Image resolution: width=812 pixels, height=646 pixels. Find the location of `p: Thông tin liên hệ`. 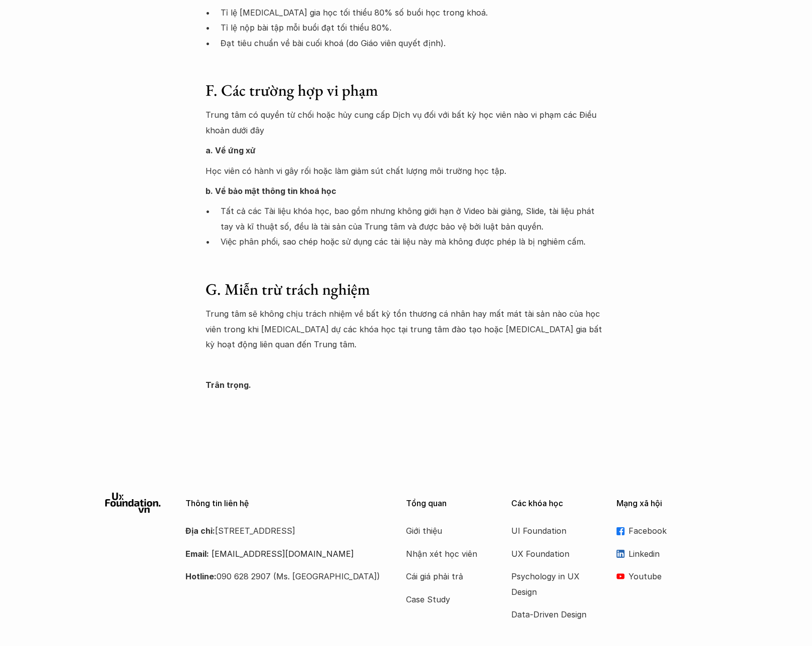

p: Thông tin liên hệ is located at coordinates (283, 503).